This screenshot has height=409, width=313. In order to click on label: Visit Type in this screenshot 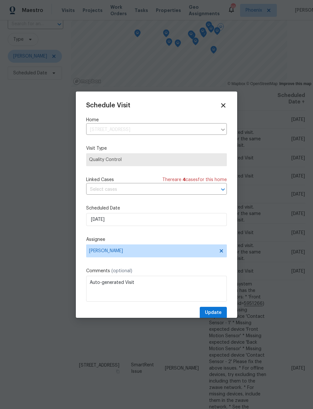, I will do `click(157, 148)`.